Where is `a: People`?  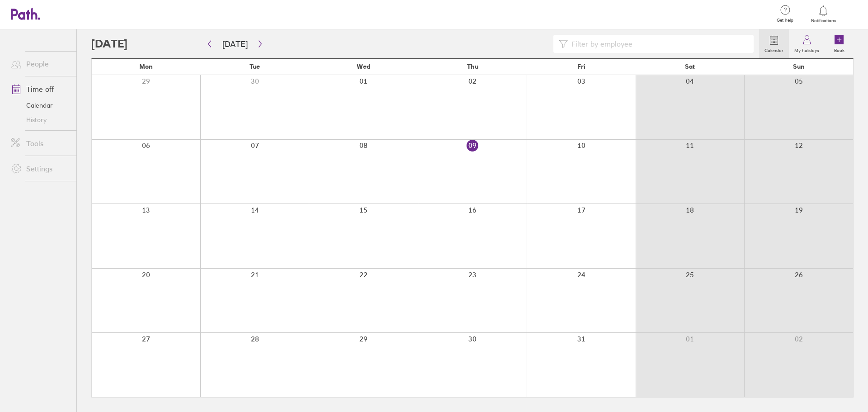
a: People is located at coordinates (39, 64).